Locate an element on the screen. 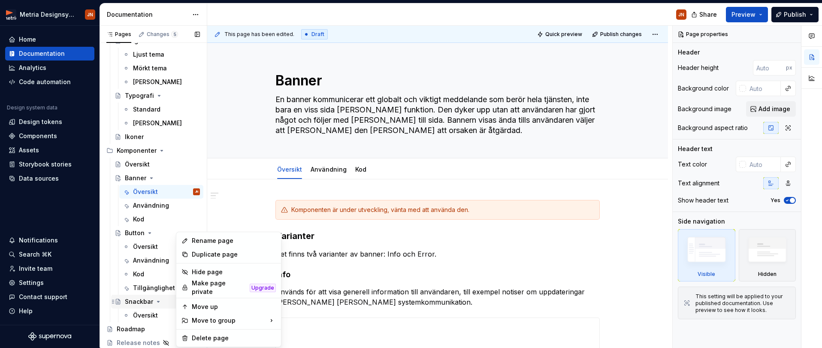 The height and width of the screenshot is (348, 822). div: Hide page is located at coordinates (234, 272).